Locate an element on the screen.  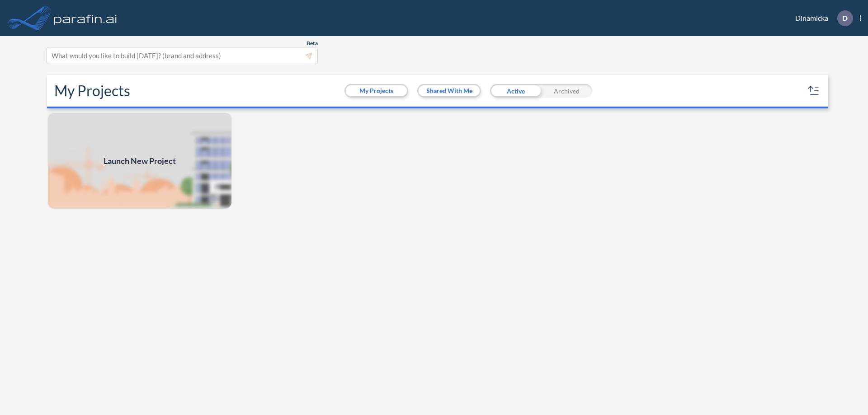
div: Active is located at coordinates (516, 91).